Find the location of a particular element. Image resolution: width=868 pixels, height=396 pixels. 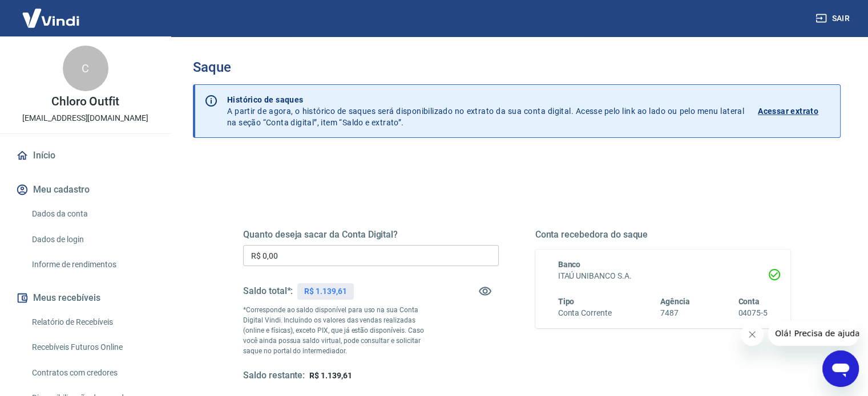

a: Acessar extrato is located at coordinates (795, 111).